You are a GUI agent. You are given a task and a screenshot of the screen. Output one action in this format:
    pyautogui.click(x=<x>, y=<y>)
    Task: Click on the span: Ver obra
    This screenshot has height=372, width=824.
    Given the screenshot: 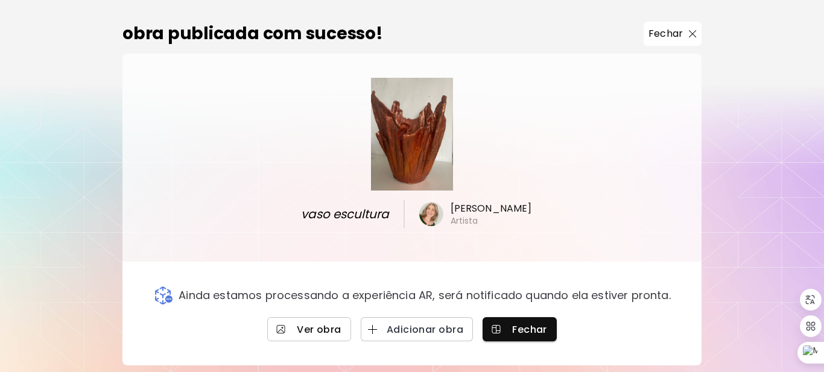 What is the action you would take?
    pyautogui.click(x=309, y=329)
    